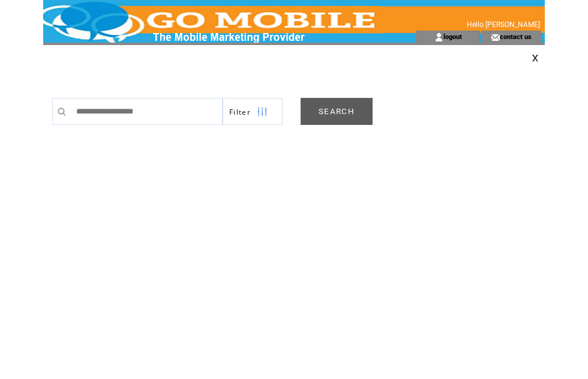 The image size is (588, 379). Describe the element at coordinates (452, 36) in the screenshot. I see `a: logout` at that location.